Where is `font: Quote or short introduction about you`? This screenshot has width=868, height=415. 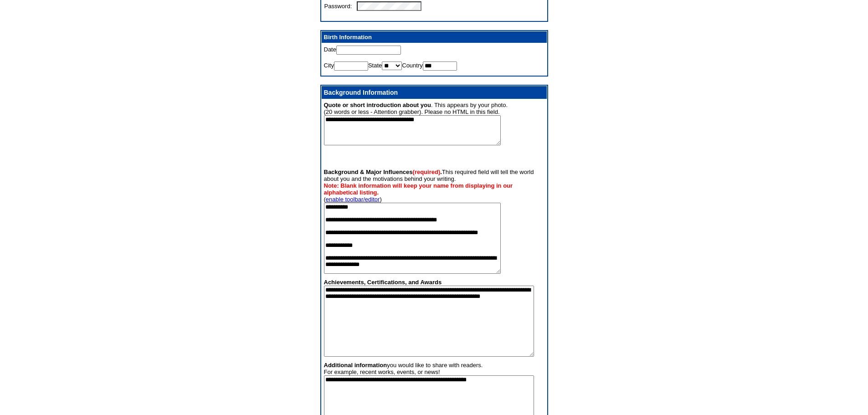
font: Quote or short introduction about you is located at coordinates (377, 105).